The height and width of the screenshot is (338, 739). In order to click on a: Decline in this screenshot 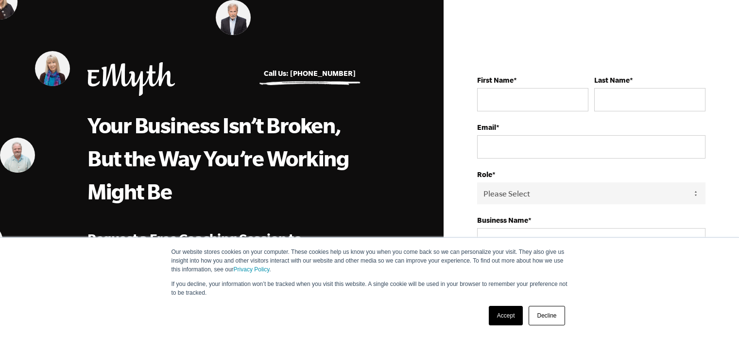, I will do `click(547, 315)`.